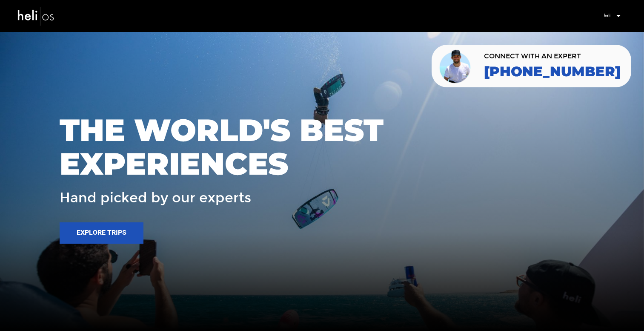 The height and width of the screenshot is (331, 644). What do you see at coordinates (607, 15) in the screenshot?
I see `img: 7b8205e9328a03c7eaaacec4a25d2b25.jpeg` at bounding box center [607, 15].